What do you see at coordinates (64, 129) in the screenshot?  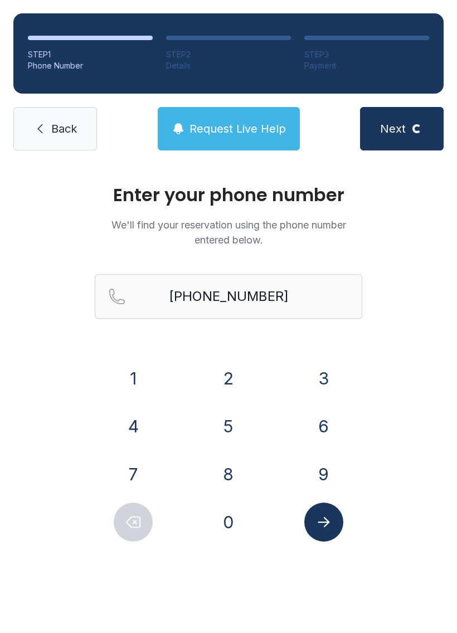 I see `span: Back` at bounding box center [64, 129].